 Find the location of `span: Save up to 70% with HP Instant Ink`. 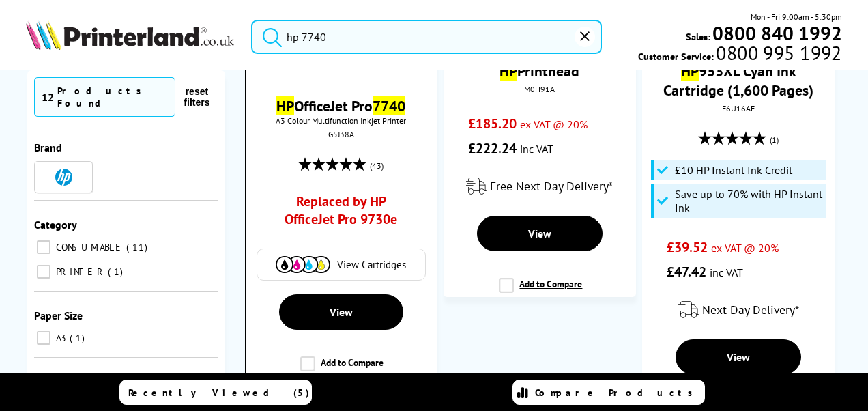

span: Save up to 70% with HP Instant Ink is located at coordinates (749, 200).